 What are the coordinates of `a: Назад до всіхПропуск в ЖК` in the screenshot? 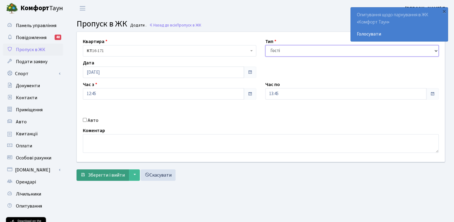 It's located at (175, 25).